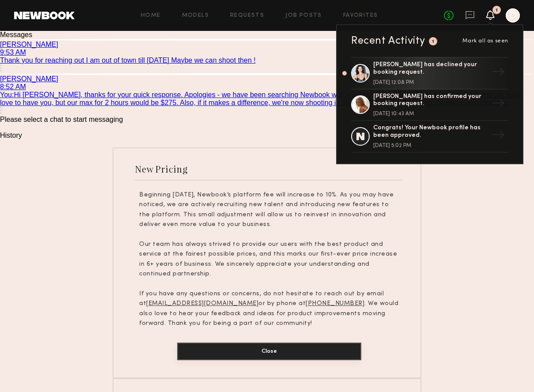  Describe the element at coordinates (431, 132) in the screenshot. I see `div: Congrats! Your Newbook profile has been approved.` at that location.